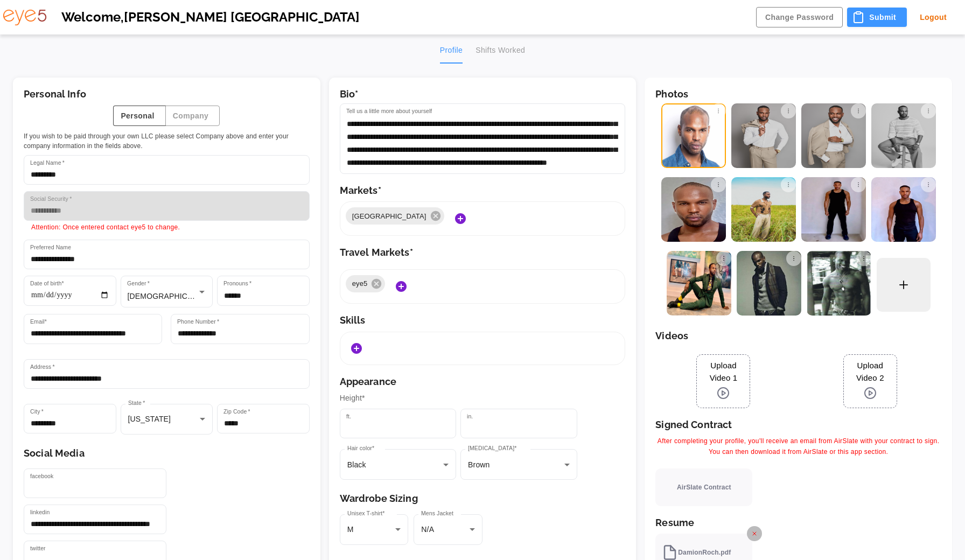  What do you see at coordinates (763, 135) in the screenshot?
I see `img: 1acb69e2-5c2f-11f0-8d30-abc68a263249.avif` at bounding box center [763, 135].